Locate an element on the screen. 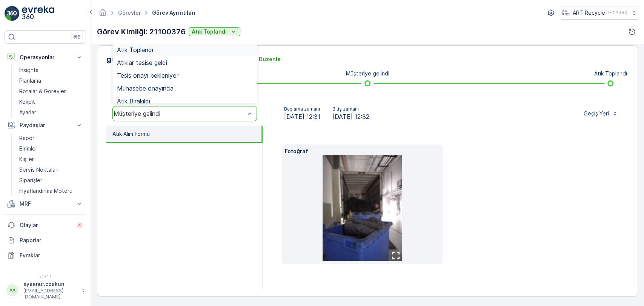 The width and height of the screenshot is (644, 306). p: Evraklar is located at coordinates (51, 256).